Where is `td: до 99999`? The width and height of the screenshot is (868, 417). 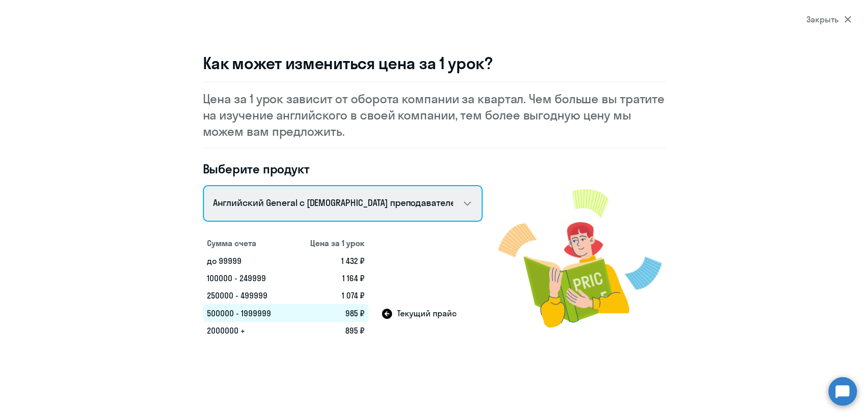 td: до 99999 is located at coordinates (247, 261).